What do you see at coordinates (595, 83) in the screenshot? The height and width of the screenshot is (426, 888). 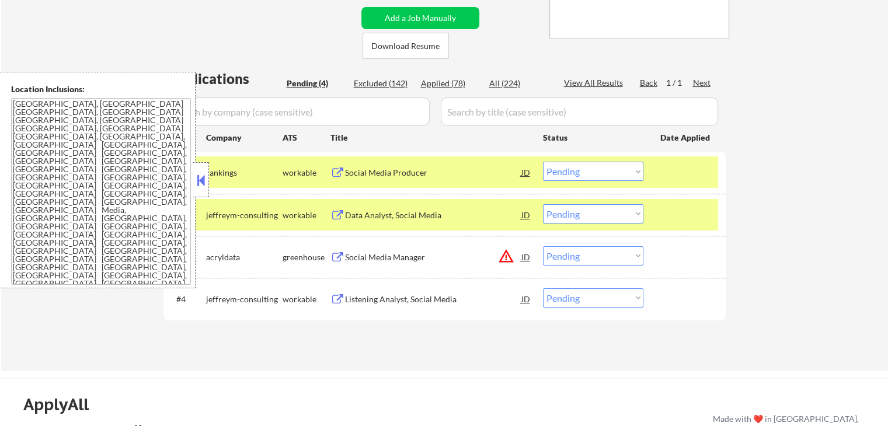 I see `div: View All Results` at bounding box center [595, 83].